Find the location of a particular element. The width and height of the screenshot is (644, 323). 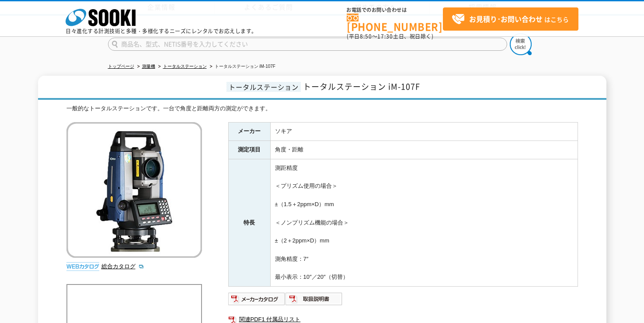

span: 17:30 is located at coordinates (385, 36).